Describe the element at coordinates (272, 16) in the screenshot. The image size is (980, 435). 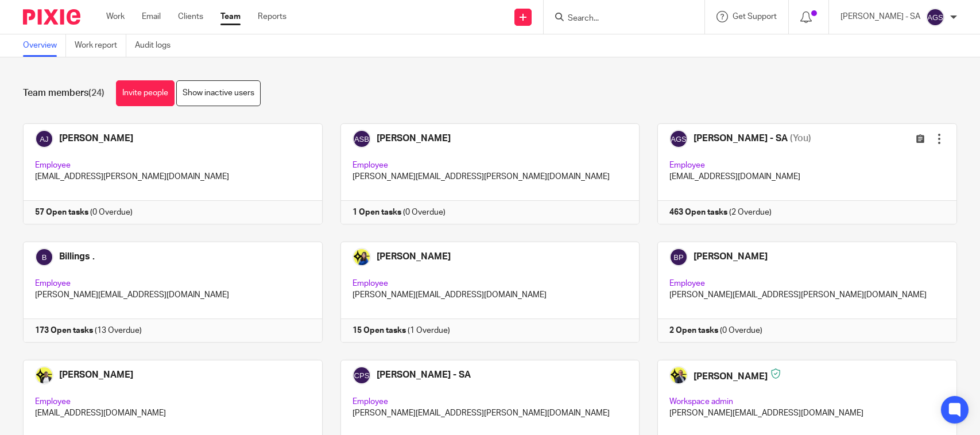
I see `a: Reports` at that location.